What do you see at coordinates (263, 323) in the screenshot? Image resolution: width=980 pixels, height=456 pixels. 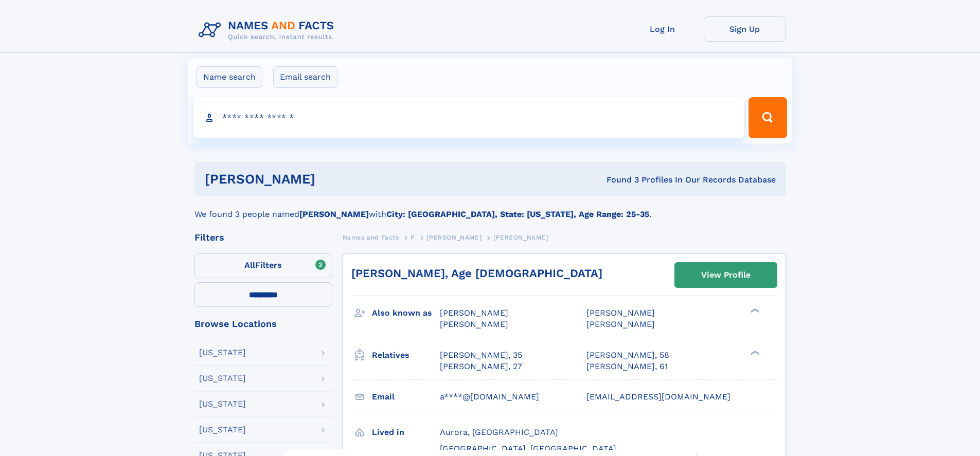 I see `div: Browse Locations` at bounding box center [263, 323].